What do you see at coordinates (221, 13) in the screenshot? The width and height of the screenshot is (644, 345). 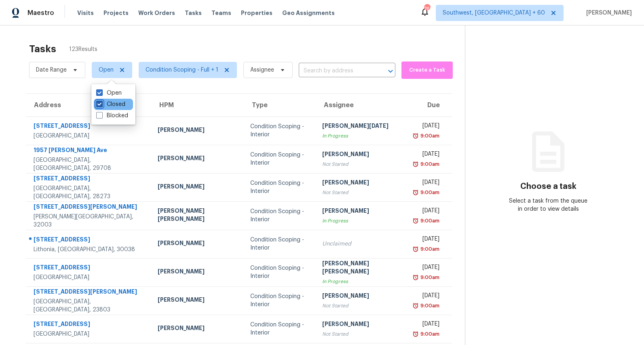 I see `span: Teams` at bounding box center [221, 13].